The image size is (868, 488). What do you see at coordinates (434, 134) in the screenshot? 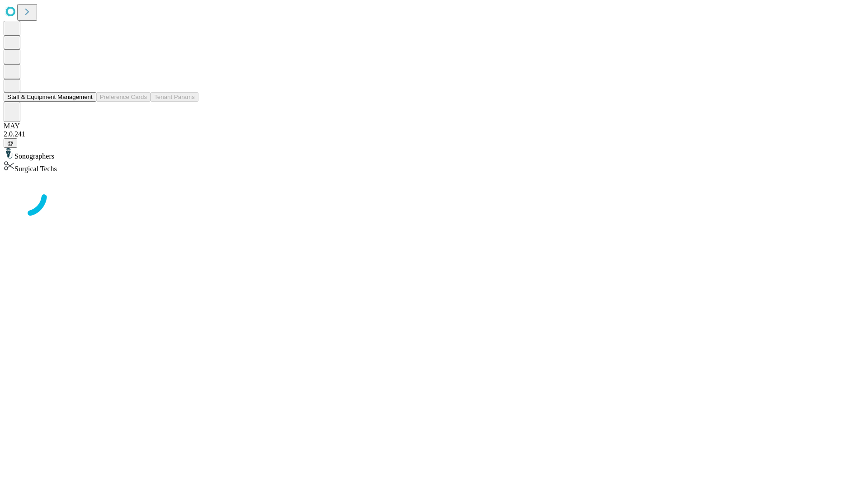
I see `div: 2.0.241` at bounding box center [434, 134].